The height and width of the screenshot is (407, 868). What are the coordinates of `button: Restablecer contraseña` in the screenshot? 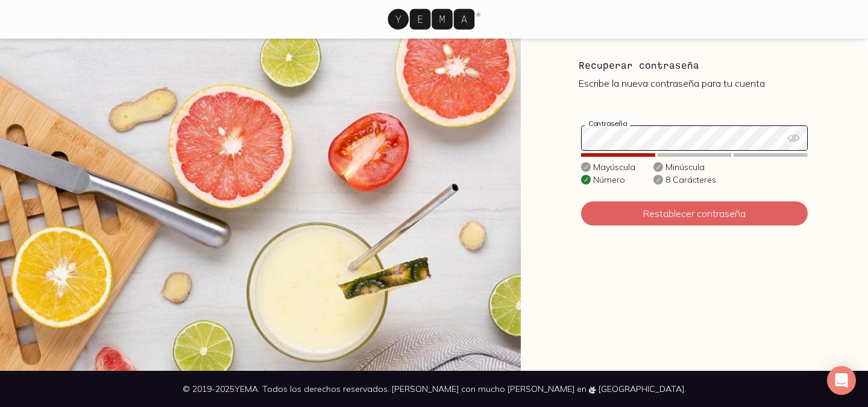 It's located at (694, 214).